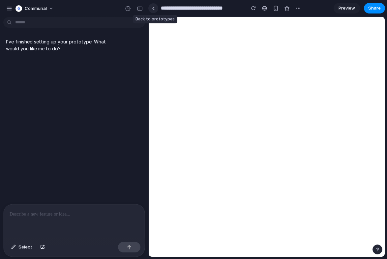 This screenshot has height=259, width=387. Describe the element at coordinates (347, 8) in the screenshot. I see `span: Preview` at that location.